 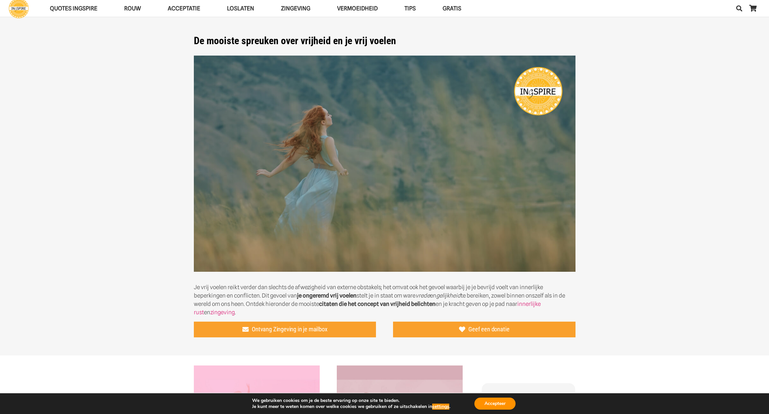 What do you see at coordinates (377, 304) in the screenshot?
I see `strong: citaten die het concept van vrijheid belichten` at bounding box center [377, 304].